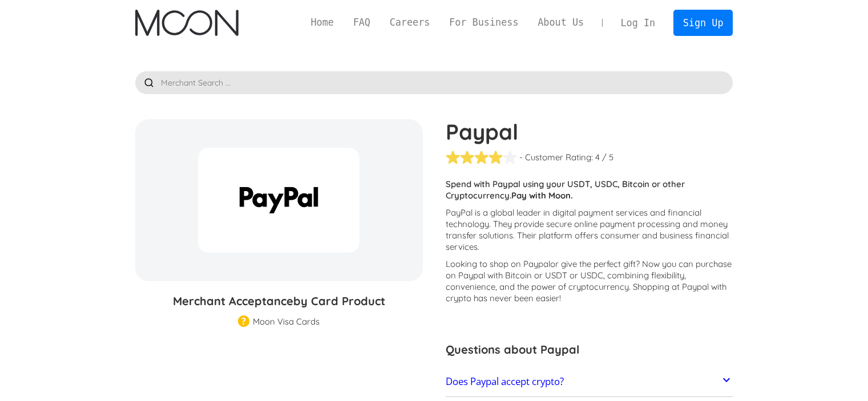 The width and height of the screenshot is (868, 401). I want to click on span: or give the perfect gift, so click(593, 263).